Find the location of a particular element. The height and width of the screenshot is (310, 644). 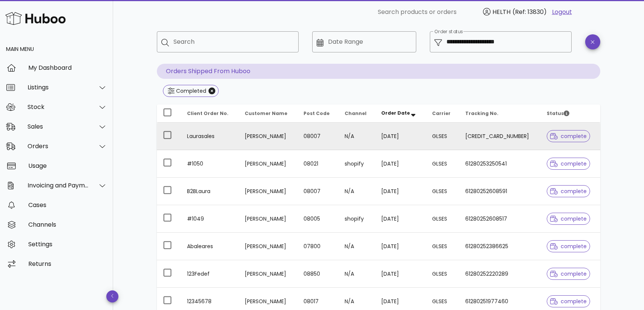

span: Order Date is located at coordinates (396, 112).